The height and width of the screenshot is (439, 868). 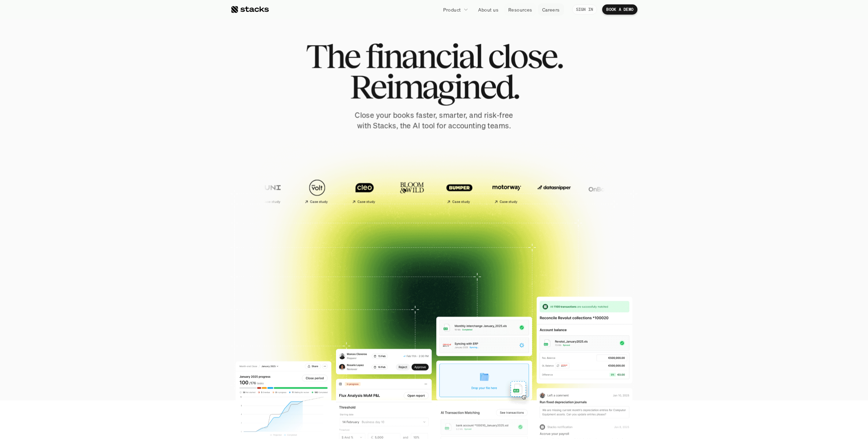 I want to click on a: SIGN IN, so click(x=584, y=9).